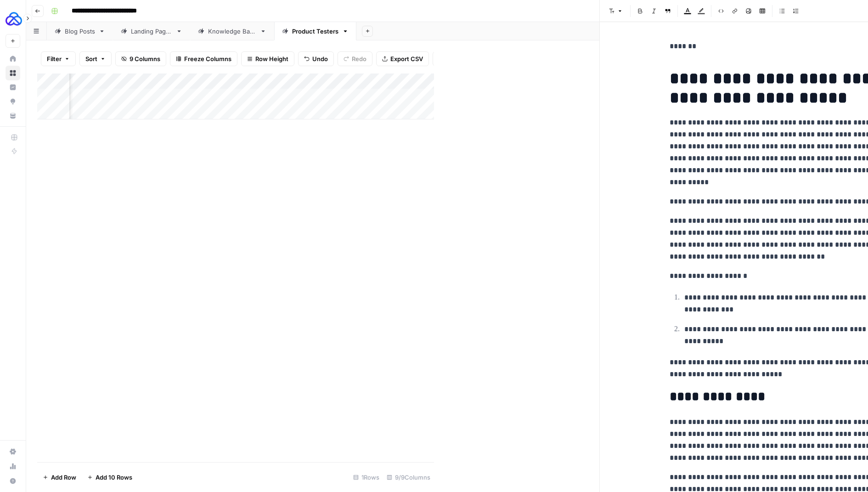 This screenshot has height=492, width=868. Describe the element at coordinates (63, 477) in the screenshot. I see `span: Add Row` at that location.